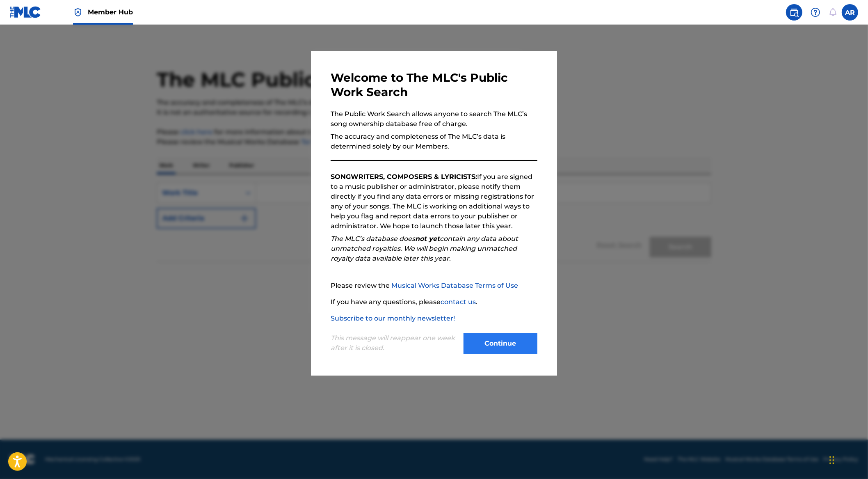 The width and height of the screenshot is (868, 479). What do you see at coordinates (434, 85) in the screenshot?
I see `h3: Welcome to The MLC's Public Work Search` at bounding box center [434, 85].